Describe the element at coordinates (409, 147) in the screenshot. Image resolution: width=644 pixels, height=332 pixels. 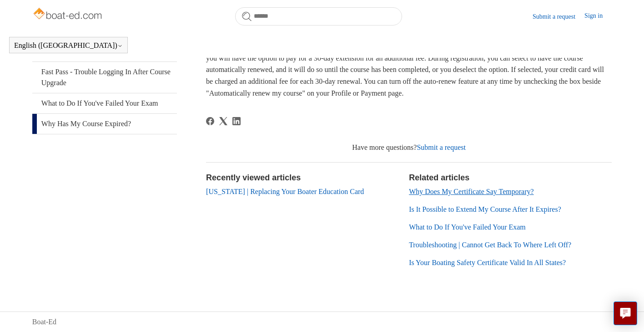
I see `div: Have more questions?` at that location.